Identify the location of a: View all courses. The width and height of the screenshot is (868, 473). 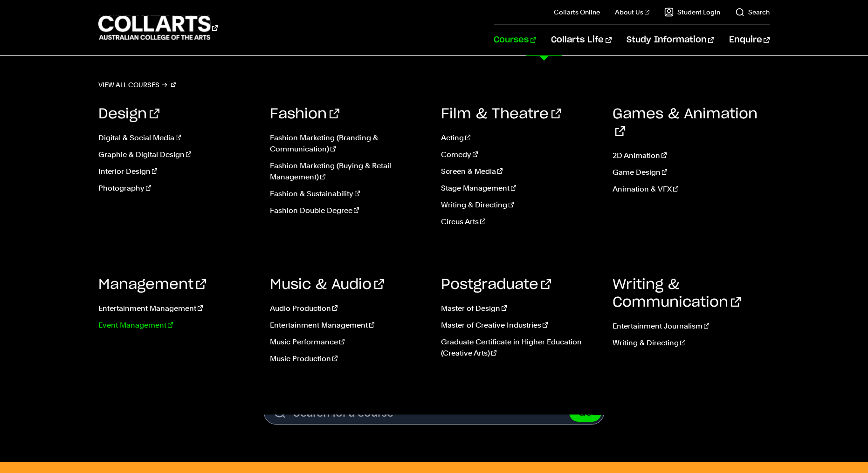
(137, 85).